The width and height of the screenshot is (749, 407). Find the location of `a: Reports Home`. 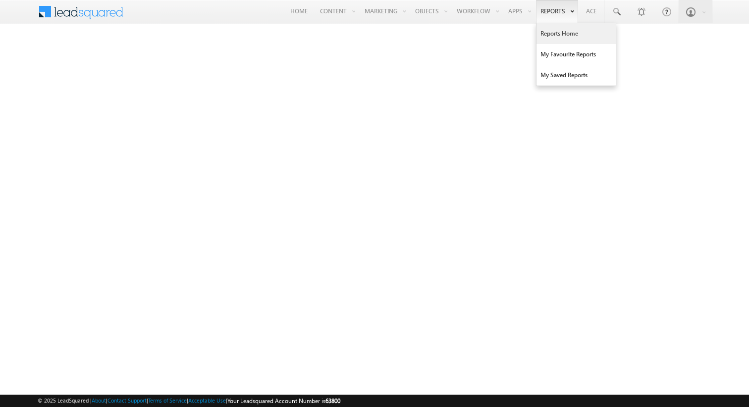

a: Reports Home is located at coordinates (576, 34).